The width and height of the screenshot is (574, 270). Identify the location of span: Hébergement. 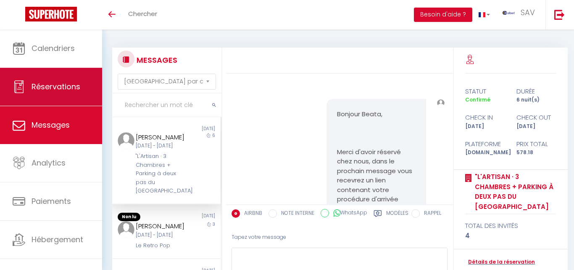
(57, 239).